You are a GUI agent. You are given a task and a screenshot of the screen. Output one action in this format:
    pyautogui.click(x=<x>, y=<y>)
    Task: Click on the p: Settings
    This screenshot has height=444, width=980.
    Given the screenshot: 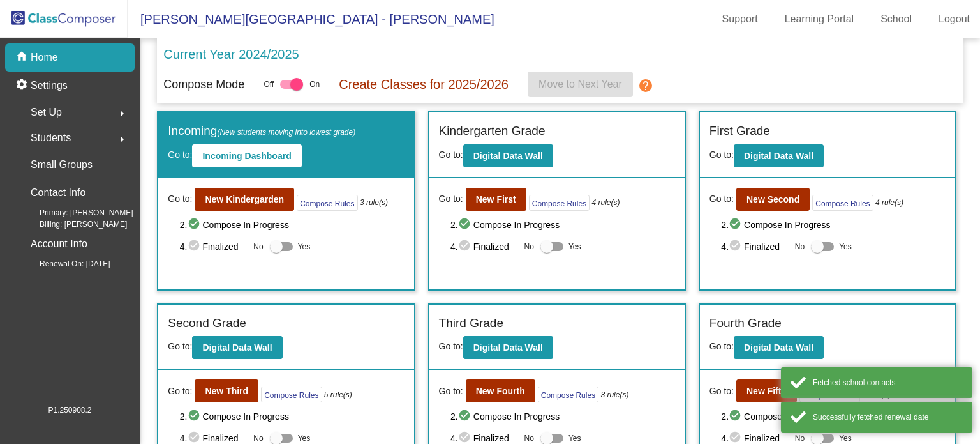 What is the action you would take?
    pyautogui.click(x=49, y=85)
    